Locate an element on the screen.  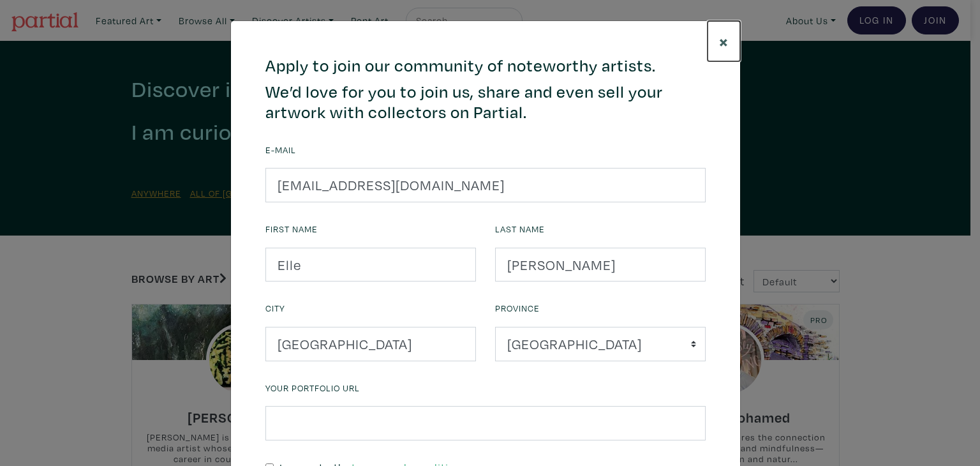
label: Your portfolio URL is located at coordinates (312, 388).